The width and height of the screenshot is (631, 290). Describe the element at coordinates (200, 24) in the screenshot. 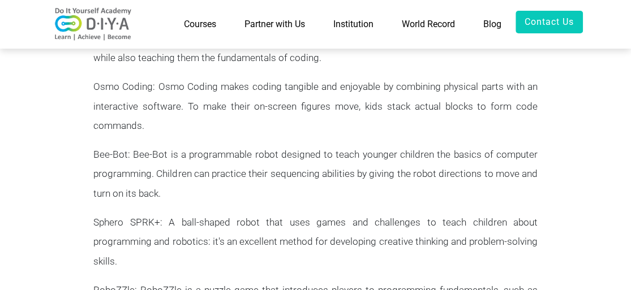

I see `a: Courses` at that location.